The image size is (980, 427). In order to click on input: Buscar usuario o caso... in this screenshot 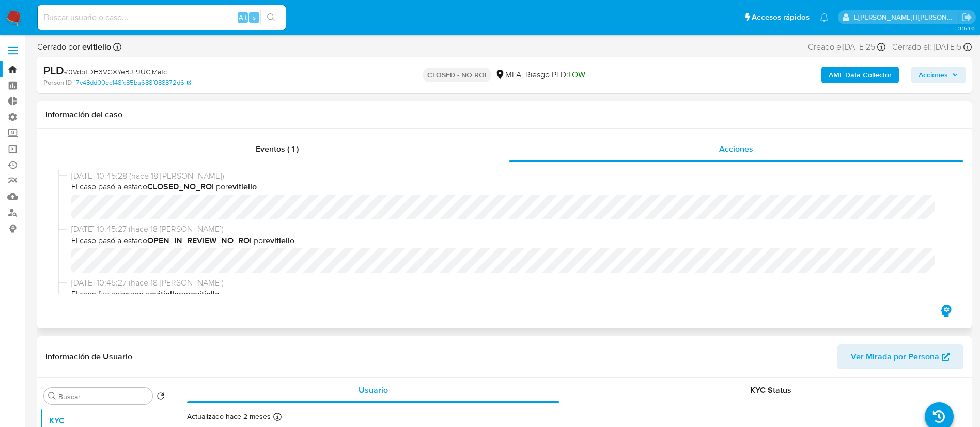, I will do `click(162, 17)`.